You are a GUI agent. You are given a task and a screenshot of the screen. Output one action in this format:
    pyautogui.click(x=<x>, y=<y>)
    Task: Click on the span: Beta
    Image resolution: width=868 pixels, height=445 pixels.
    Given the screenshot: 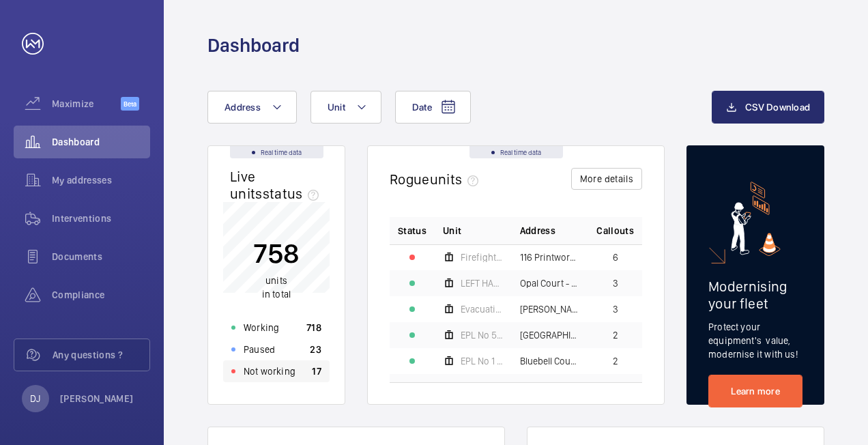 What is the action you would take?
    pyautogui.click(x=129, y=104)
    